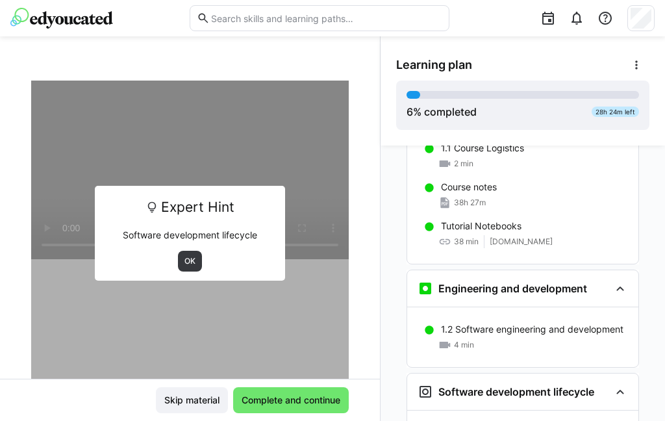 This screenshot has height=421, width=665. Describe the element at coordinates (441, 112) in the screenshot. I see `div: % completed` at that location.